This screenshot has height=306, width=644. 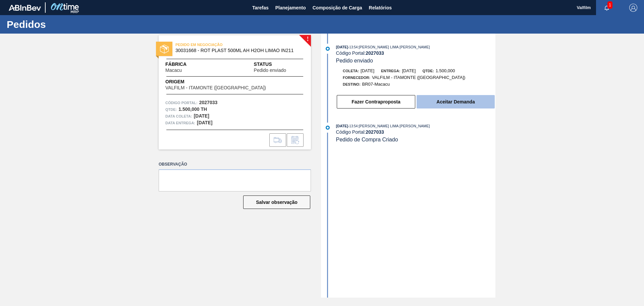 I want to click on strong: 1.500,000 TH, so click(x=193, y=109).